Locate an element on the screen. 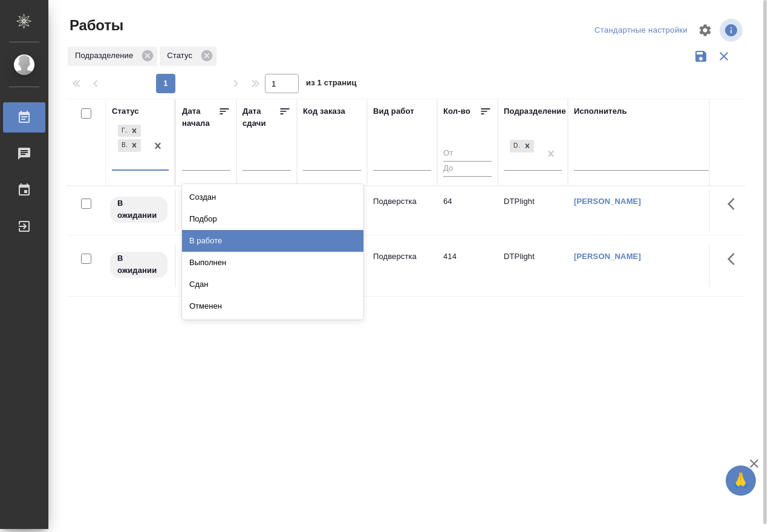 The width and height of the screenshot is (768, 532). td: 64 is located at coordinates (467, 211).